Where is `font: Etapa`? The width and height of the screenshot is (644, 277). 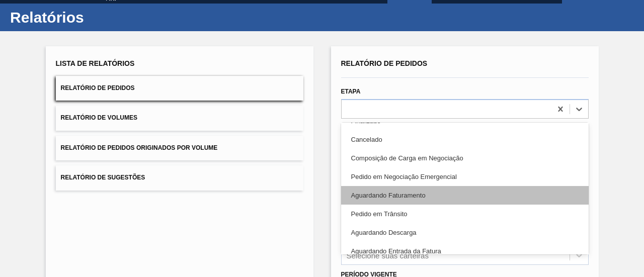 font: Etapa is located at coordinates (351, 91).